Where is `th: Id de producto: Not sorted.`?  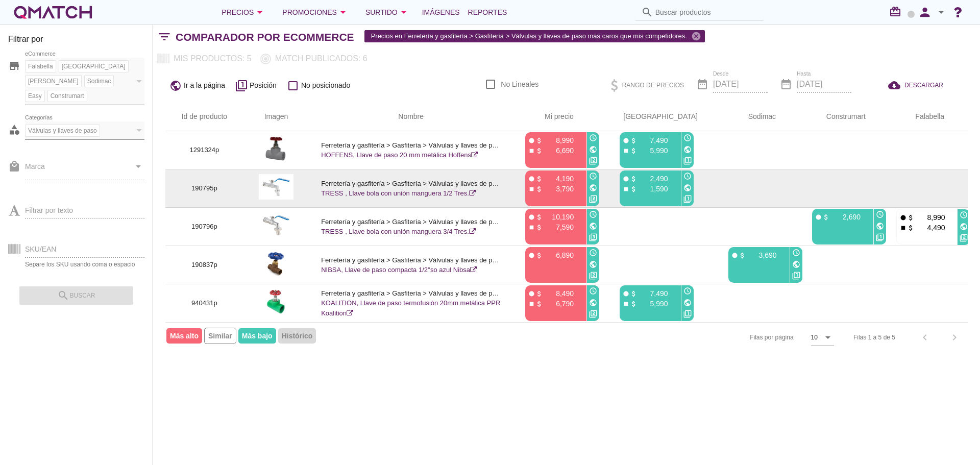 th: Id de producto: Not sorted. is located at coordinates (204, 117).